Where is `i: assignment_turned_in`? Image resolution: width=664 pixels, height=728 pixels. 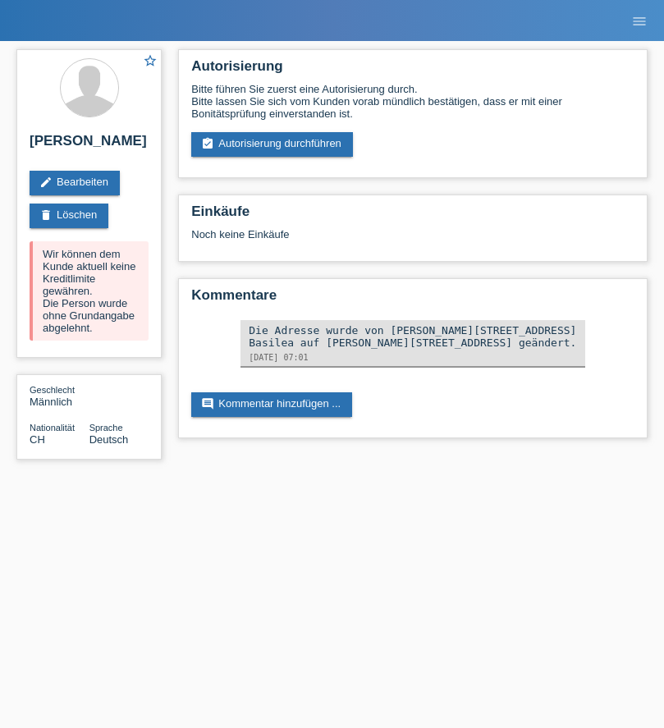
i: assignment_turned_in is located at coordinates (208, 144).